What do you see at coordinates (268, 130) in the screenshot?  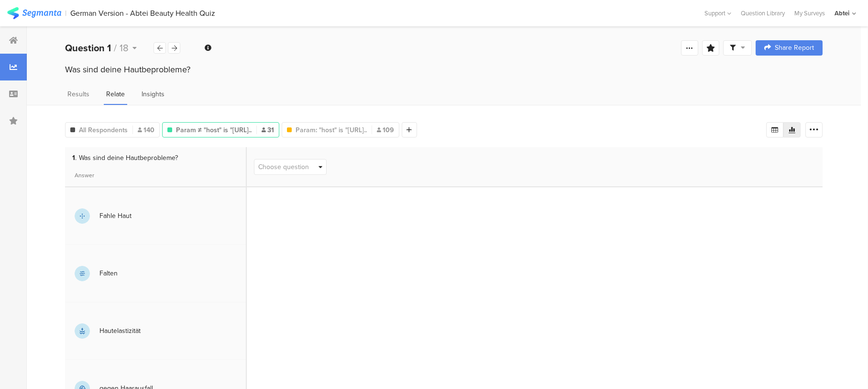 I see `span: 31` at bounding box center [268, 130].